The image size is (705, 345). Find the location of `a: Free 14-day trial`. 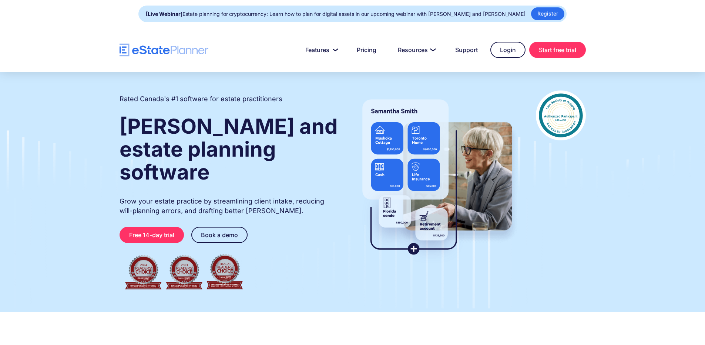

a: Free 14-day trial is located at coordinates (152, 235).